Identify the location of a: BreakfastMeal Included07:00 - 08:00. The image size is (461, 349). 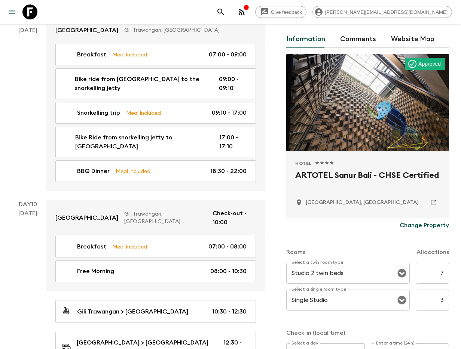
(156, 247).